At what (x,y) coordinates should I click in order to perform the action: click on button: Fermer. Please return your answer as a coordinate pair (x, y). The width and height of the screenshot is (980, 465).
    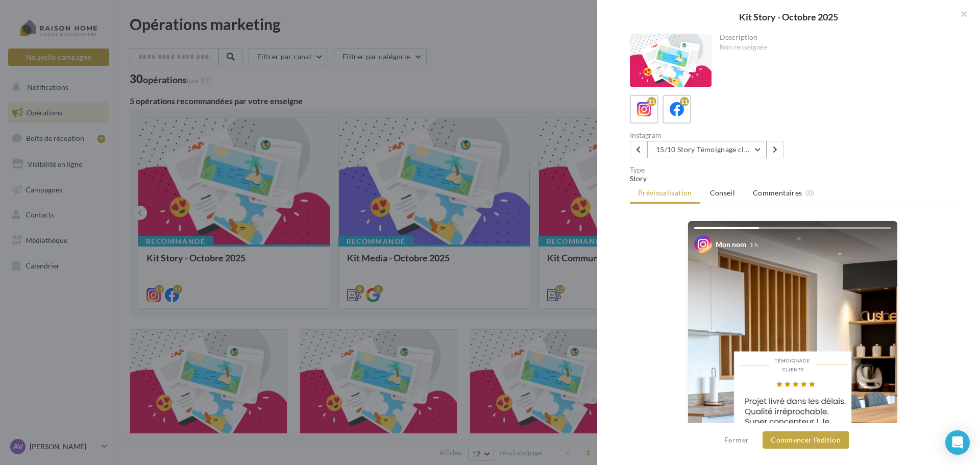
    Looking at the image, I should click on (736, 440).